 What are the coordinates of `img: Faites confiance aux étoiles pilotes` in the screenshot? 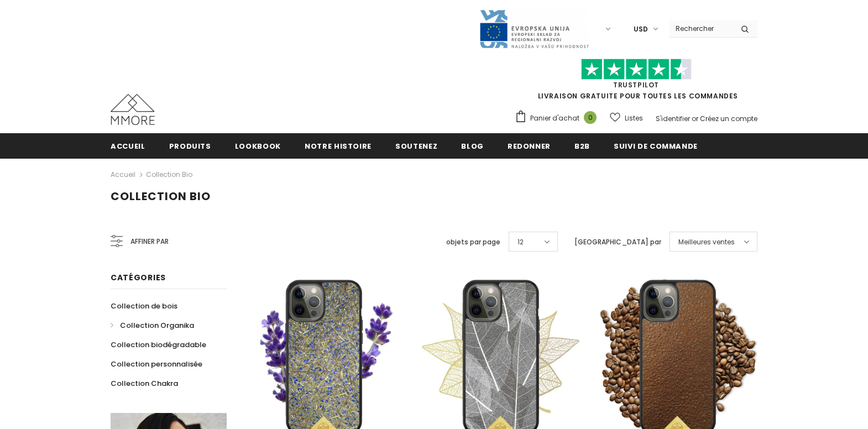 It's located at (636, 69).